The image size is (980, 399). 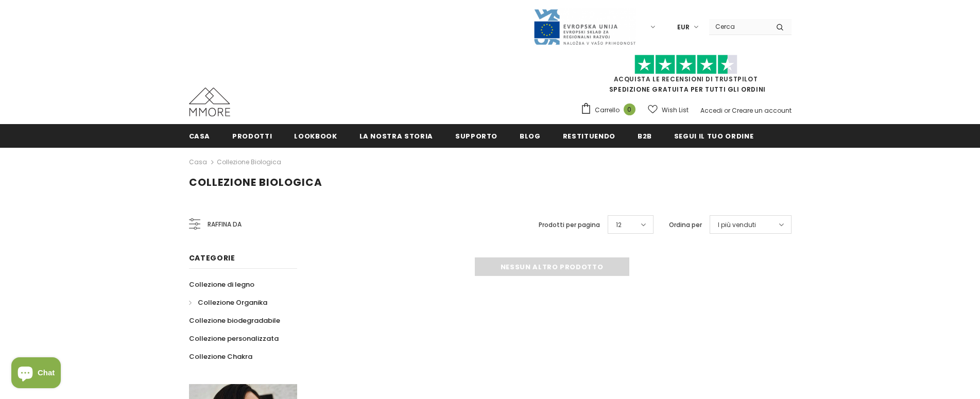 What do you see at coordinates (396, 136) in the screenshot?
I see `span: La nostra storia` at bounding box center [396, 136].